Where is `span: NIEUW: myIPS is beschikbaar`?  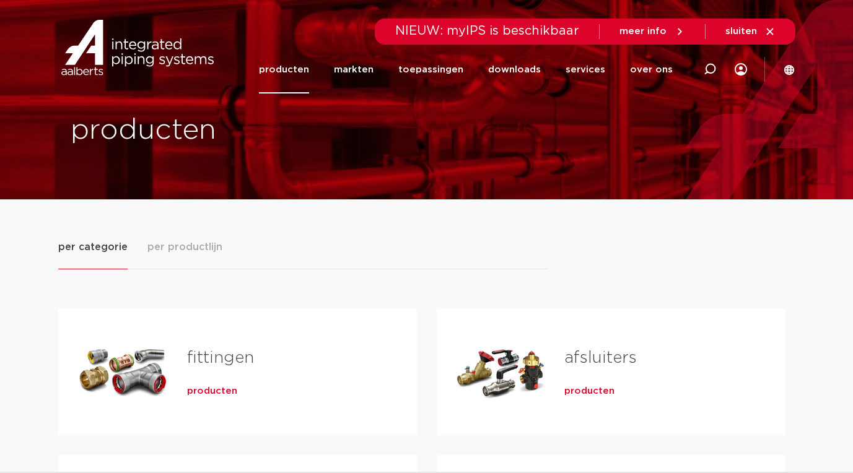
span: NIEUW: myIPS is beschikbaar is located at coordinates (487, 31).